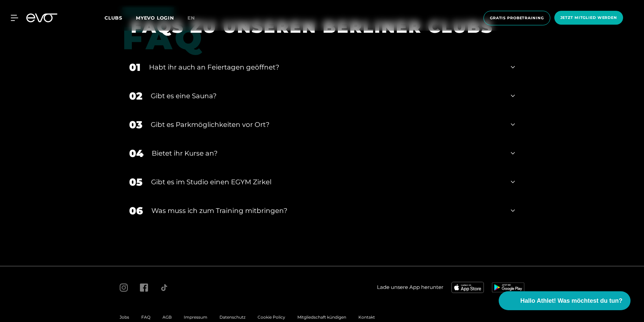  Describe the element at coordinates (135, 67) in the screenshot. I see `div: 01` at that location.